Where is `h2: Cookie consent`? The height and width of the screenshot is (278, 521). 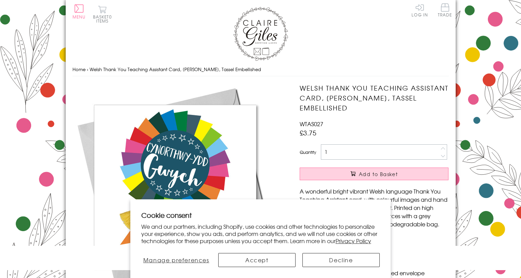 h2: Cookie consent is located at coordinates (261, 215).